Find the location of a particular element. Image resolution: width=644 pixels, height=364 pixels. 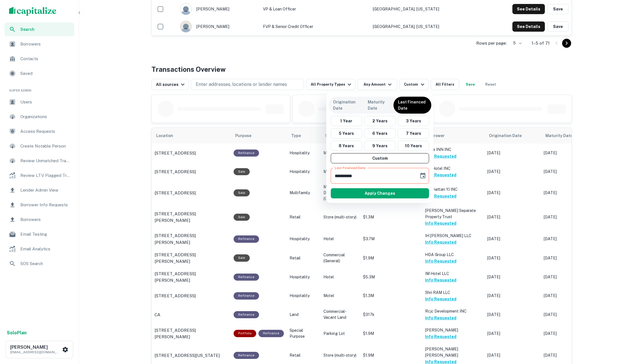

button: 10 Years is located at coordinates (414, 146).